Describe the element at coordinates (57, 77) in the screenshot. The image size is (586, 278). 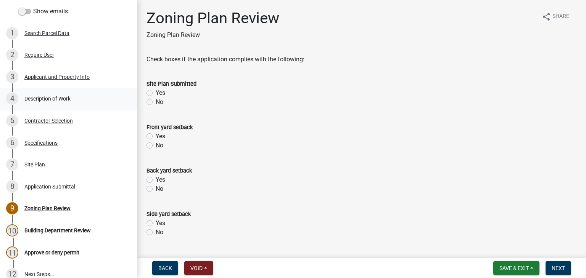
I see `div: Applicant and Property Info` at that location.